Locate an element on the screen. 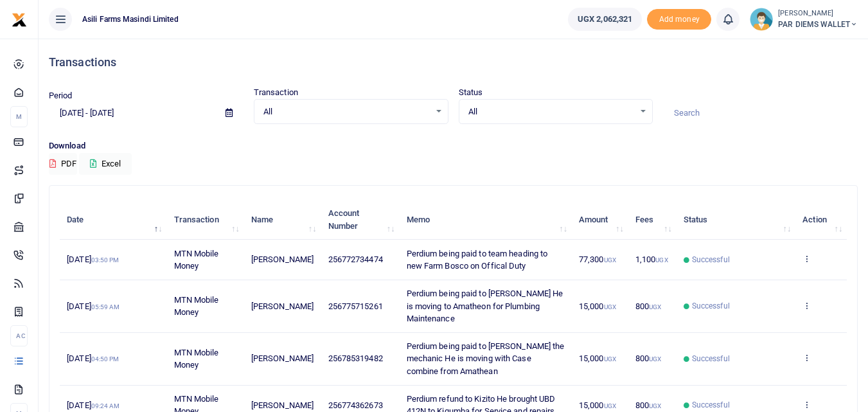 The image size is (868, 412). small: 04:50 PM is located at coordinates (105, 359).